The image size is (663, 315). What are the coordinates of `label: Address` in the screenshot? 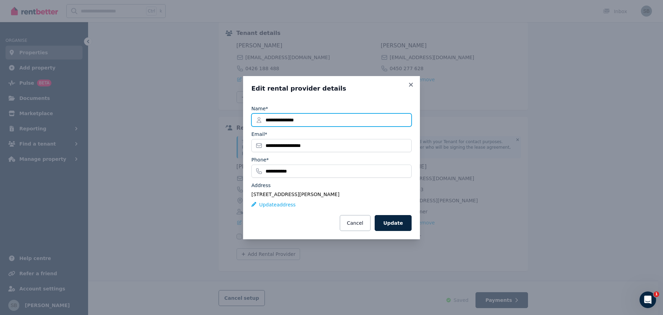 It's located at (261, 185).